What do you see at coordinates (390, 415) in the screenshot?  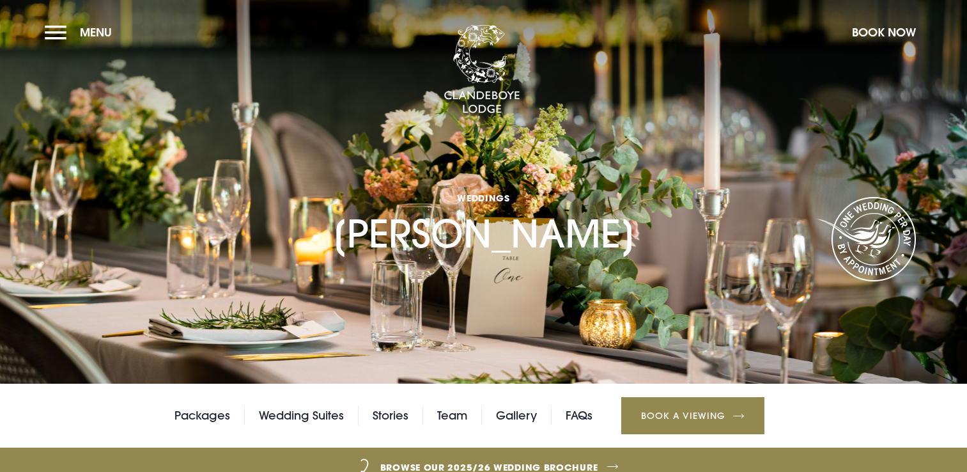 I see `a: Stories` at bounding box center [390, 415].